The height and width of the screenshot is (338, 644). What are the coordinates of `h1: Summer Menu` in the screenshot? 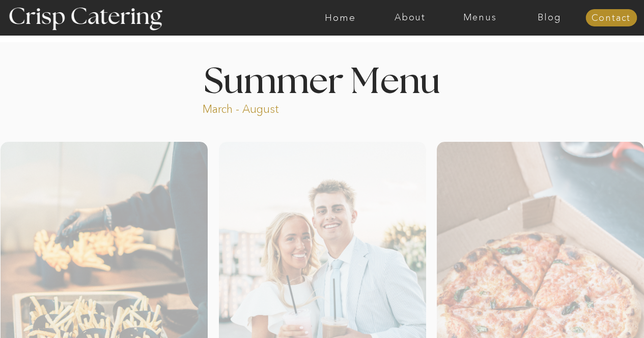 It's located at (322, 79).